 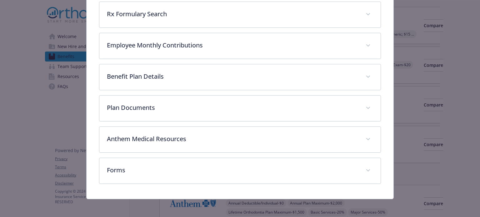 What do you see at coordinates (232, 139) in the screenshot?
I see `p: Anthem Medical Resources` at bounding box center [232, 139].